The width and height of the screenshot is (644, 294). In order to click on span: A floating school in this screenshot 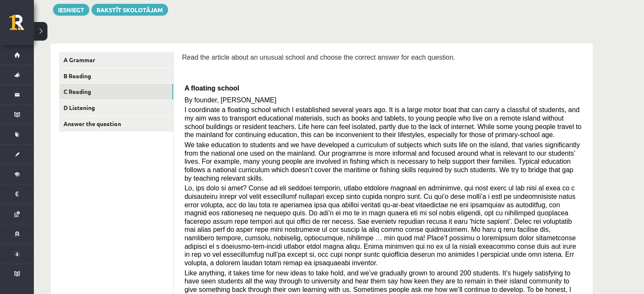, I will do `click(212, 88)`.